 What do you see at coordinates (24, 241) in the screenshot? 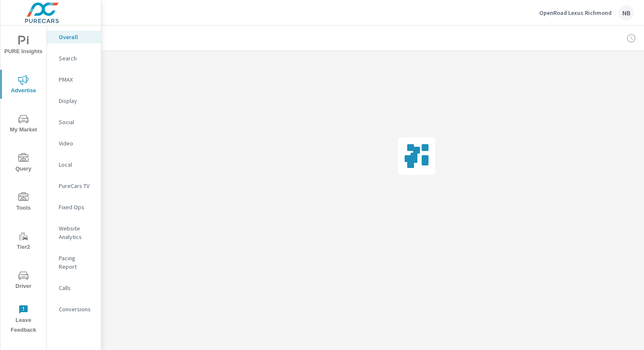
I see `span: Tier2` at bounding box center [24, 241].